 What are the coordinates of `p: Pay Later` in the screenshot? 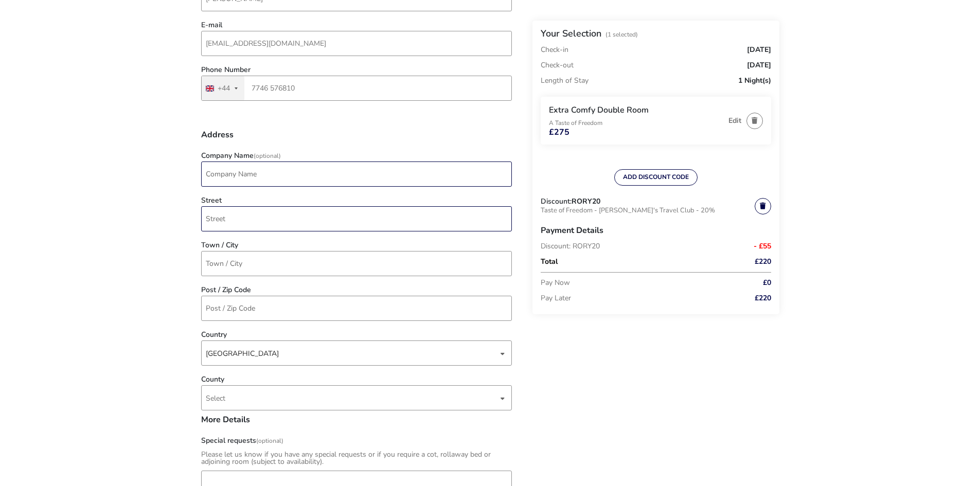 It's located at (632, 298).